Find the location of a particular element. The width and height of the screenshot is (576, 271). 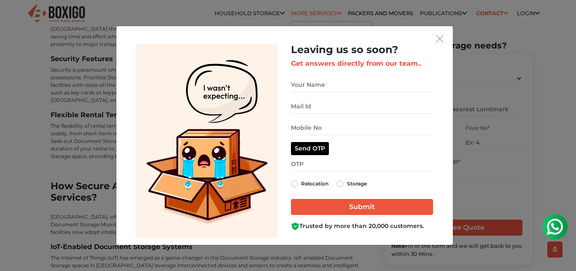

img: whatsapp-icon.svg is located at coordinates (17, 17).